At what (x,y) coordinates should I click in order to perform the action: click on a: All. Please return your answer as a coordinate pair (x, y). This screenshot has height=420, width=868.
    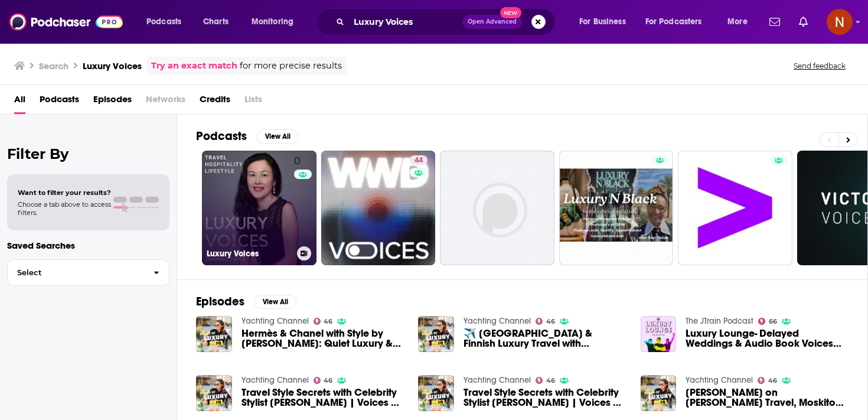
    Looking at the image, I should click on (19, 102).